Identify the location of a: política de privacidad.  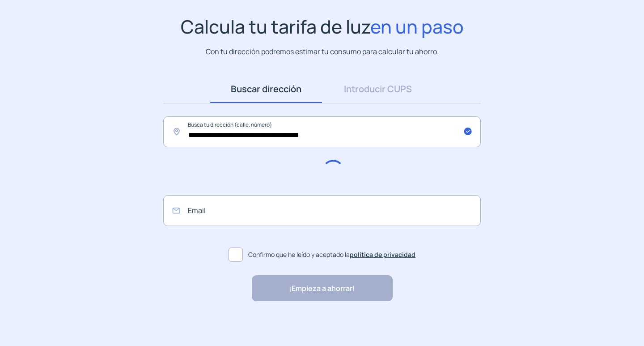
(382, 254).